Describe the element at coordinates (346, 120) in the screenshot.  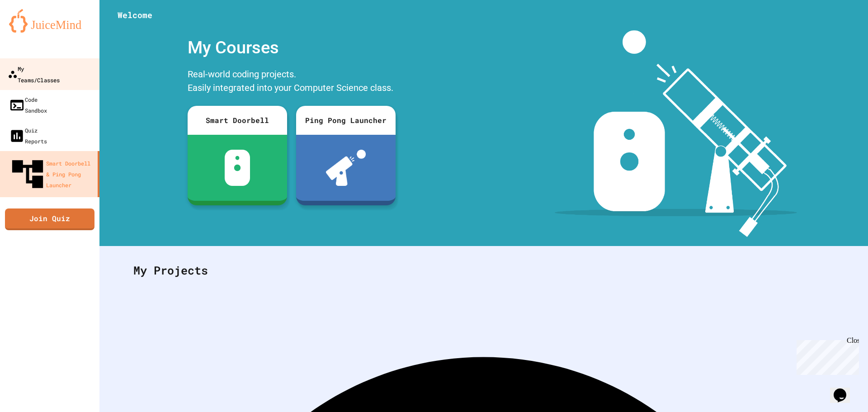
I see `div: Ping Pong Launcher` at that location.